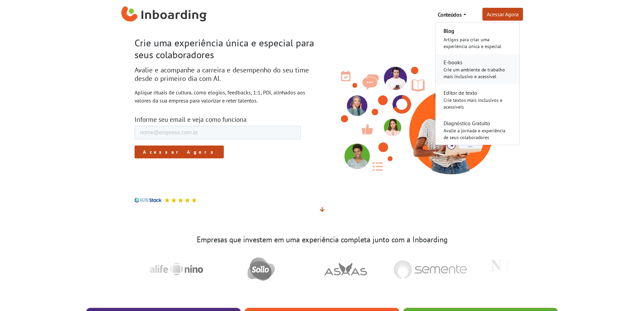  What do you see at coordinates (478, 83) in the screenshot?
I see `div: Conteúdos` at bounding box center [478, 83].